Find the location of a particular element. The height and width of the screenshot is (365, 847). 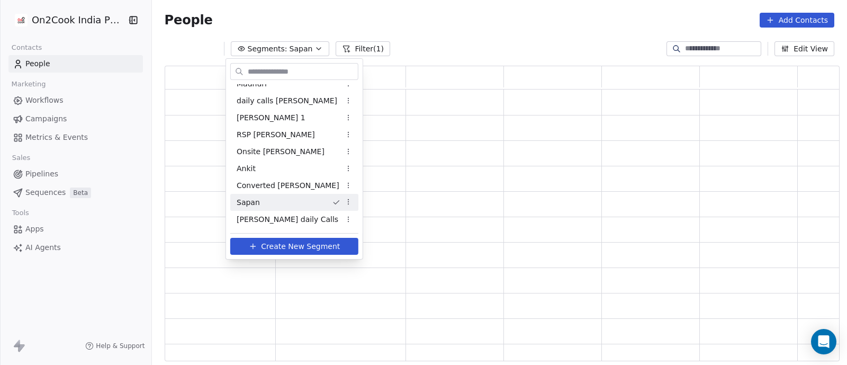

span: Ankit is located at coordinates (246, 168).